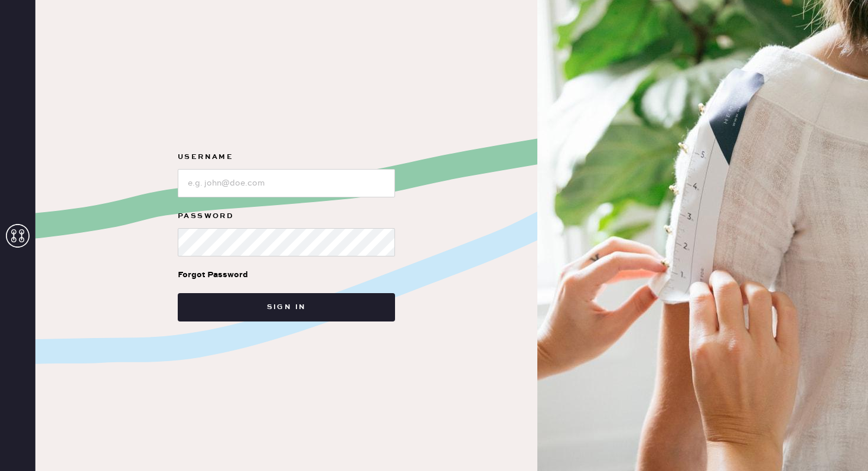 Image resolution: width=868 pixels, height=471 pixels. Describe the element at coordinates (287, 216) in the screenshot. I see `label: Password` at that location.